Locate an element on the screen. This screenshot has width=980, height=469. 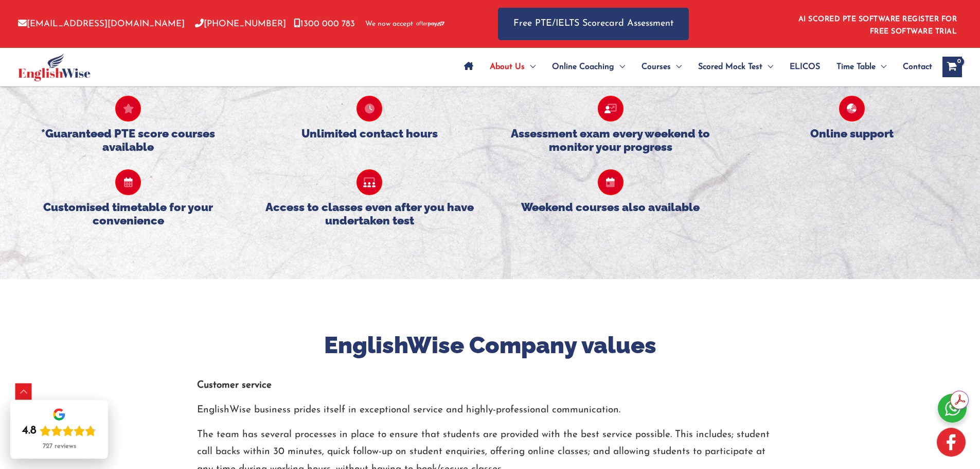
h5: *Guaranteed PTE score courses available is located at coordinates (129, 140).